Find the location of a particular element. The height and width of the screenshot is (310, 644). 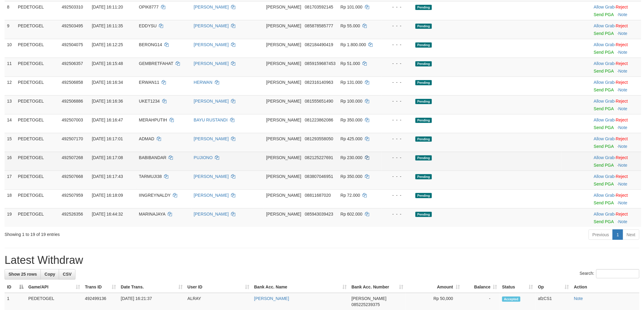

span: 492506357 is located at coordinates (72, 63).